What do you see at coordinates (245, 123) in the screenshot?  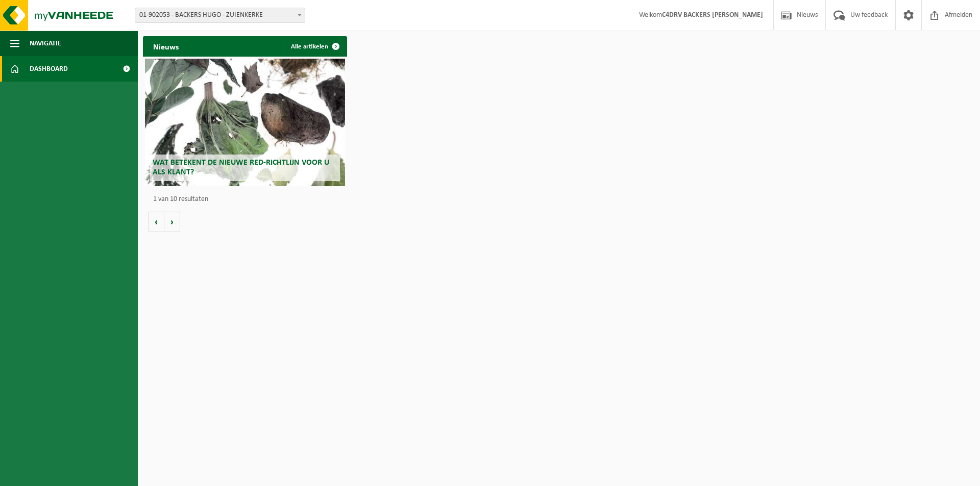 I see `a: Wat betekent de nieuwe RED-richtlijn voor u als klant?` at bounding box center [245, 123].